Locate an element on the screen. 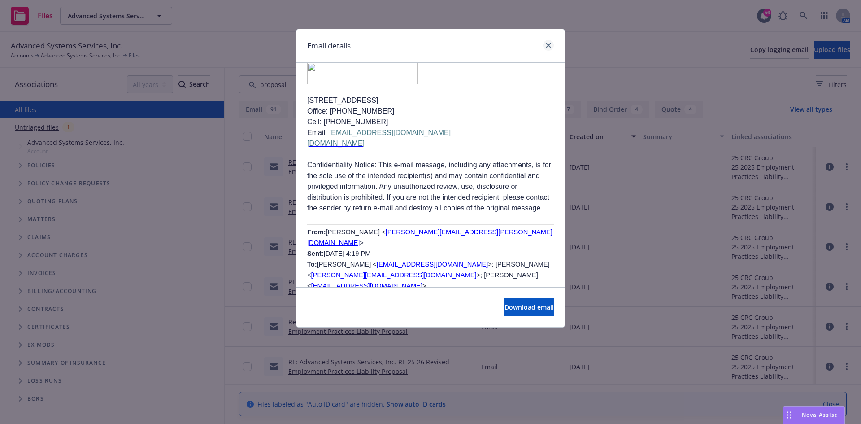  button: Download email is located at coordinates (529, 307).